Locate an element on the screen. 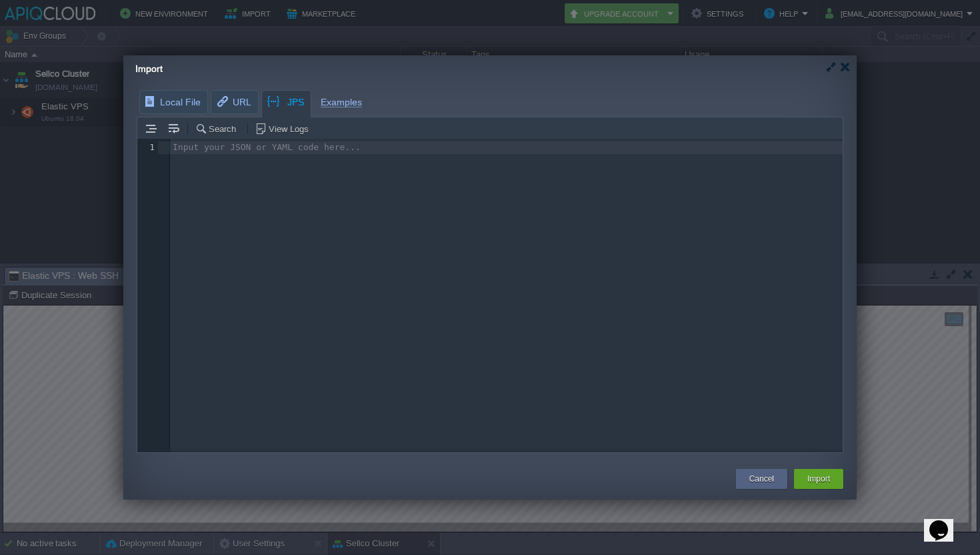 This screenshot has height=555, width=980. span: Examples is located at coordinates (342, 99).